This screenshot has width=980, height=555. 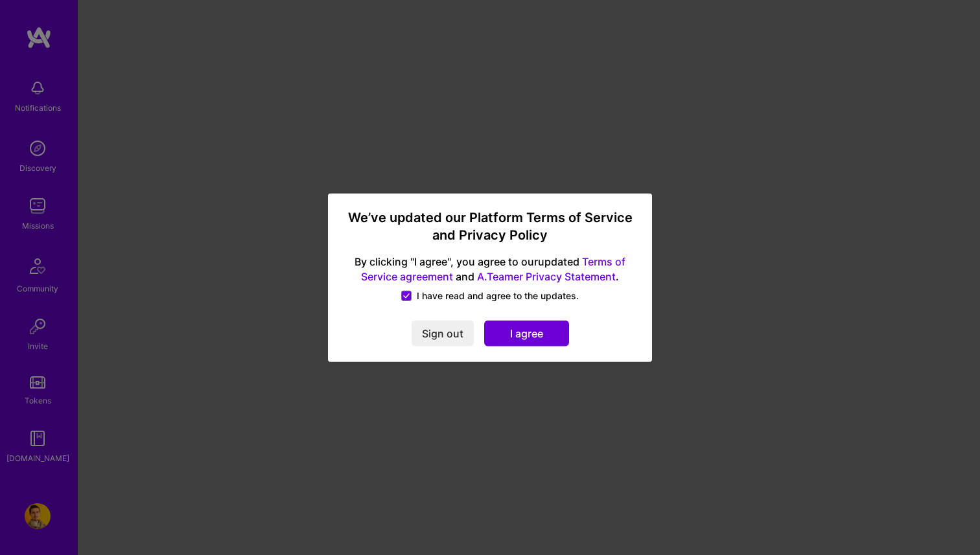 I want to click on span: I have read and agree to the updates., so click(x=498, y=296).